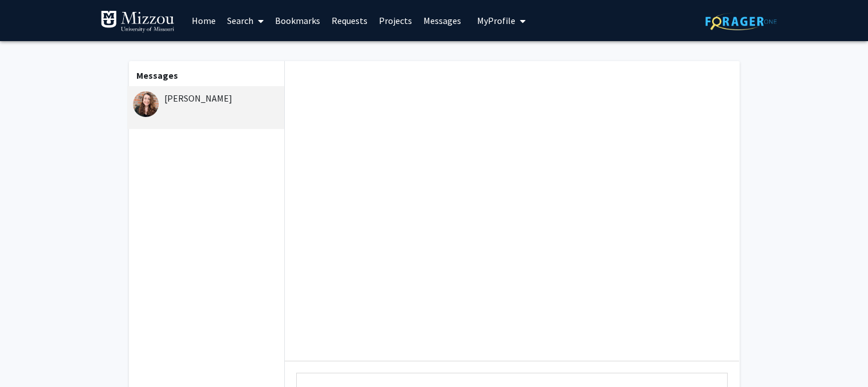 The height and width of the screenshot is (387, 868). Describe the element at coordinates (157, 75) in the screenshot. I see `b: Messages` at that location.